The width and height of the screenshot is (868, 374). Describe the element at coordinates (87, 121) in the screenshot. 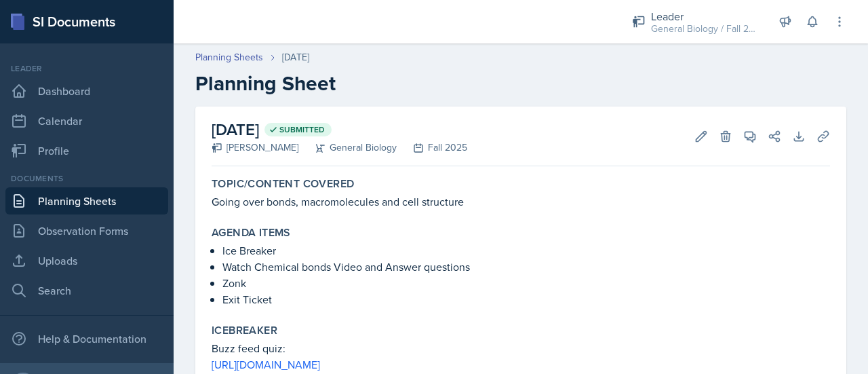

I see `a: Calendar` at that location.